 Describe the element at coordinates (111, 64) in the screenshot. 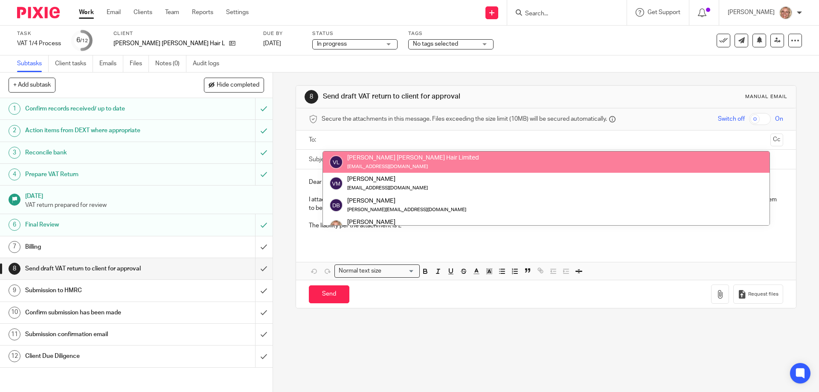

I see `a: Emails` at that location.